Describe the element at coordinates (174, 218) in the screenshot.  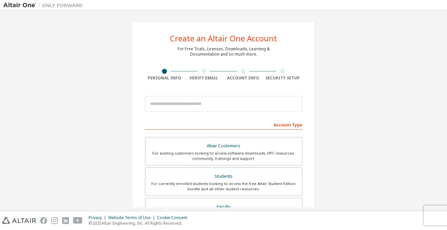
I see `div: Cookie Consent` at that location.